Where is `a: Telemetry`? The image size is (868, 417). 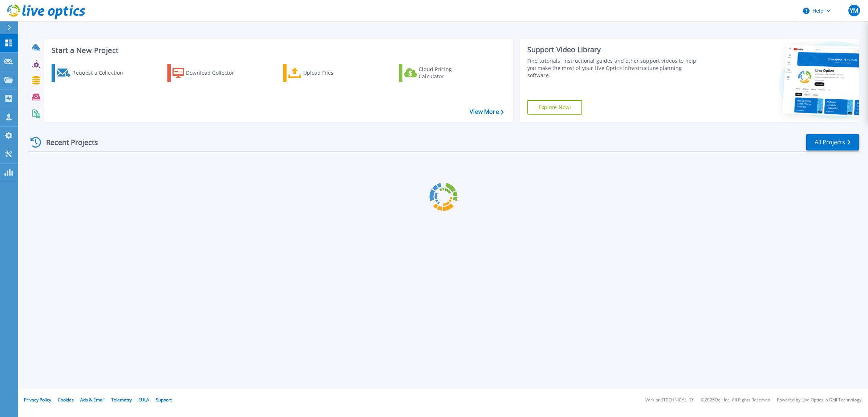 a: Telemetry is located at coordinates (121, 400).